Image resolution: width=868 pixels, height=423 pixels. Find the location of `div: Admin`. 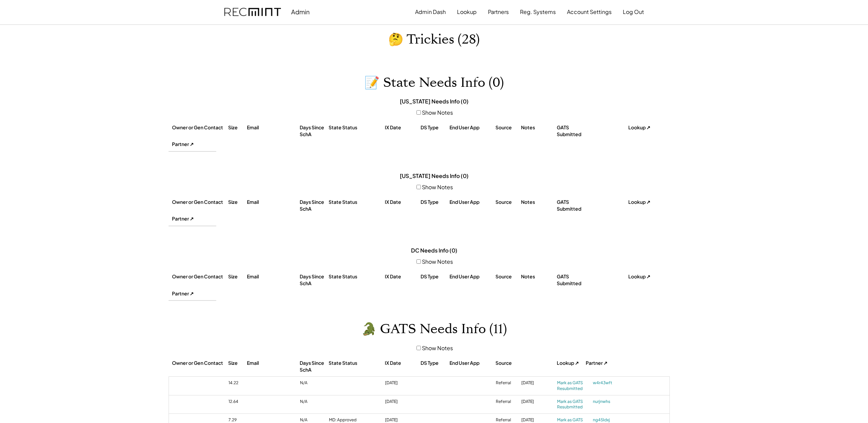

div: Admin is located at coordinates (300, 11).